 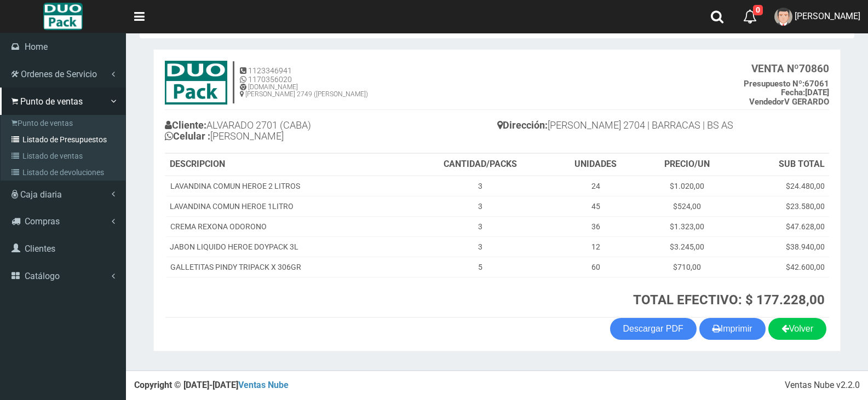 What do you see at coordinates (729, 300) in the screenshot?
I see `strong: TOTAL EFECTIVO: $ 177.228,00` at bounding box center [729, 300].